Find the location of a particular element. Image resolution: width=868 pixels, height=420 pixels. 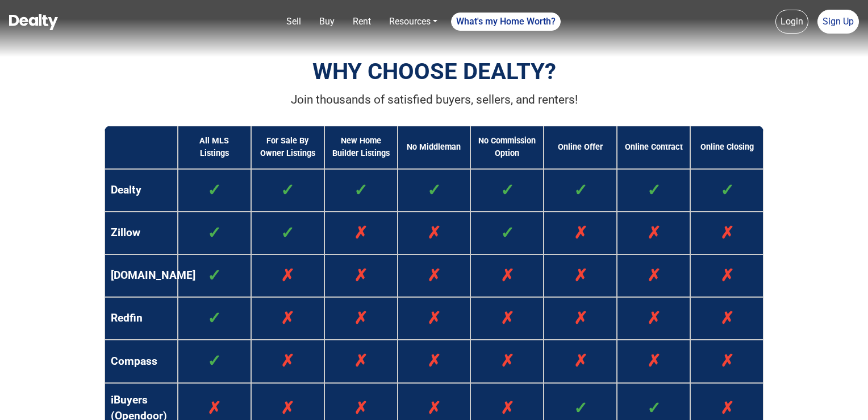

a: What's my Home Worth? is located at coordinates (506, 22).